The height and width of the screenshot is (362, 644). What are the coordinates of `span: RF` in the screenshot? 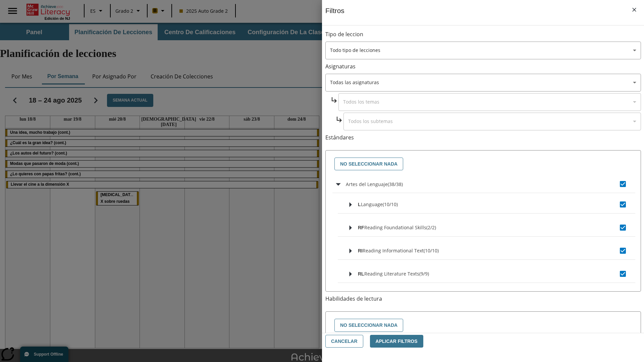 It's located at (361, 227).